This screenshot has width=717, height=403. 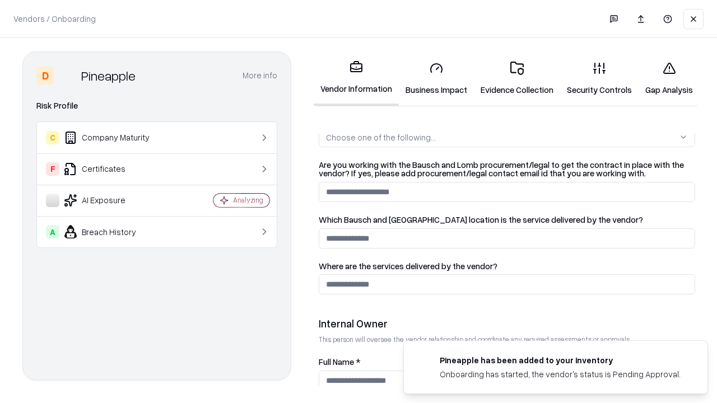 I want to click on div: AI Exposure, so click(x=113, y=200).